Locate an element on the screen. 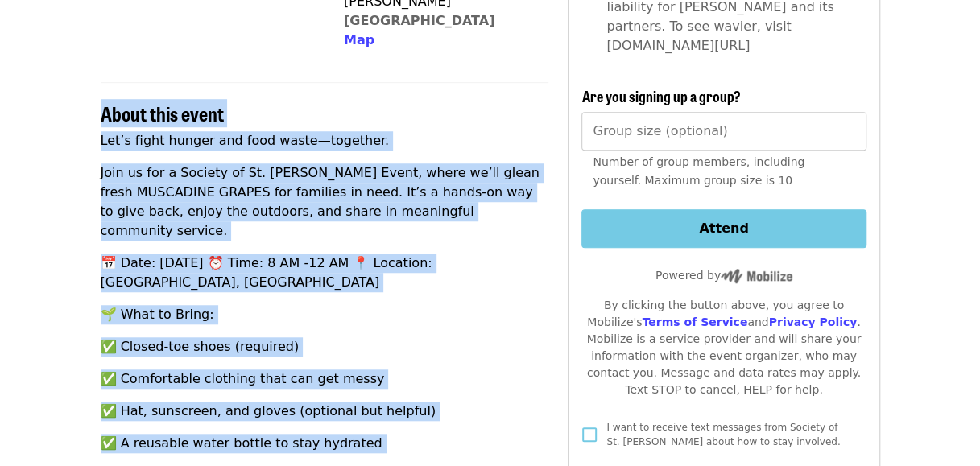 The height and width of the screenshot is (466, 980). img: Powered by Mobilize is located at coordinates (756, 276).